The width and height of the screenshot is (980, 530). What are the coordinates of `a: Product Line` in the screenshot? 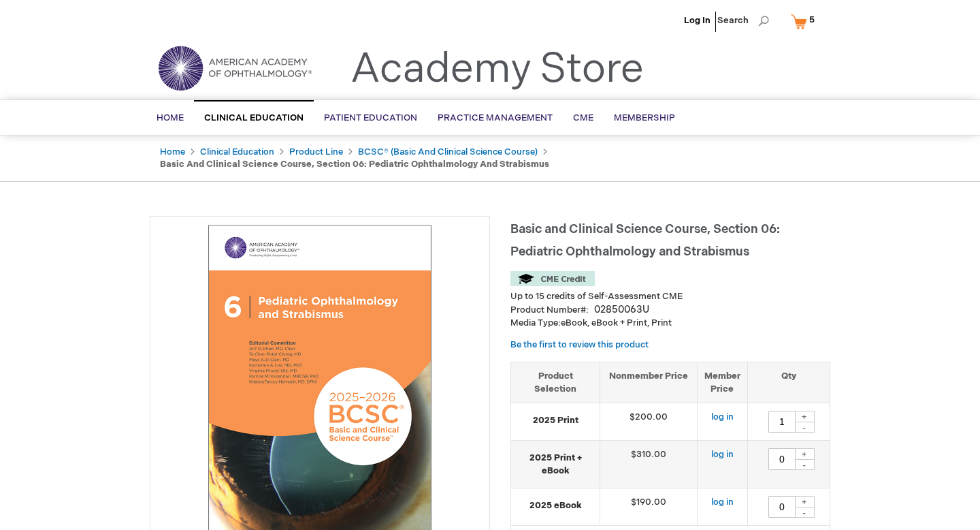 It's located at (316, 152).